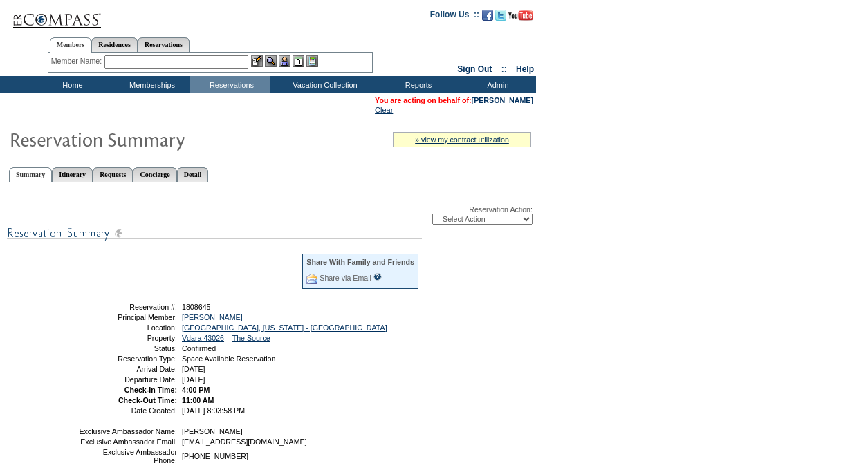 The width and height of the screenshot is (868, 470). I want to click on a: » view my contract utilization, so click(462, 140).